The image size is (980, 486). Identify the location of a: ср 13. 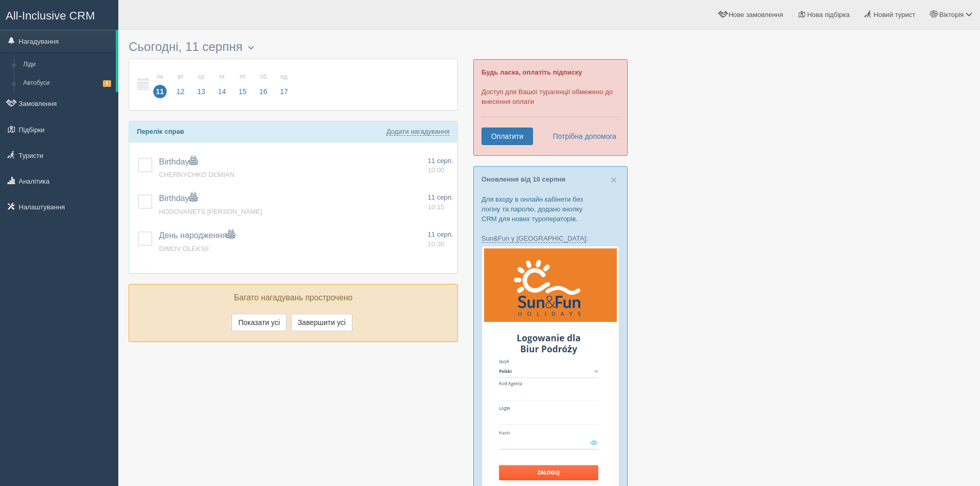
(201, 84).